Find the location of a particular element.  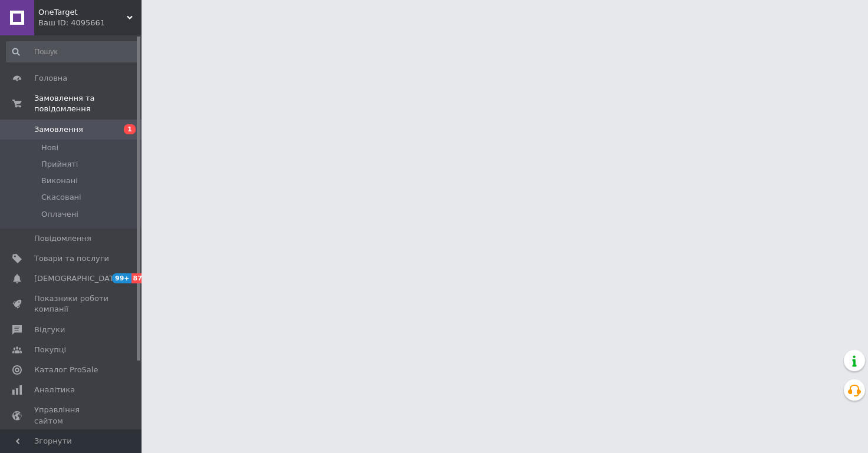

span: Аналітика is located at coordinates (54, 390).